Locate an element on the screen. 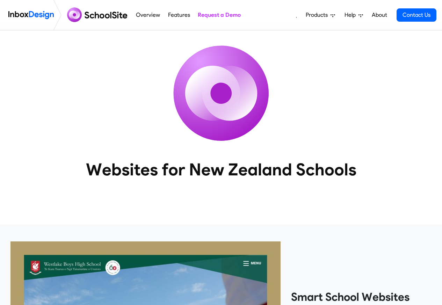  heading: Websites for New Zealand Schools is located at coordinates (221, 169).